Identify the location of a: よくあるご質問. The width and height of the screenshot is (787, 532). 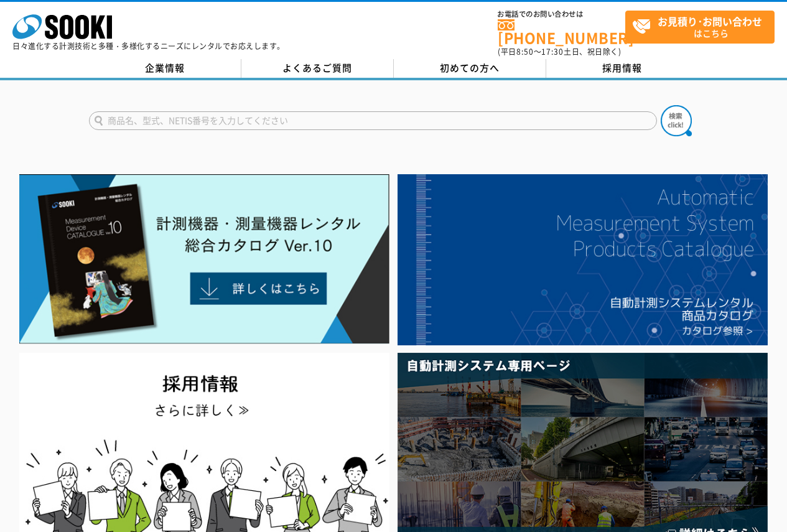
(317, 68).